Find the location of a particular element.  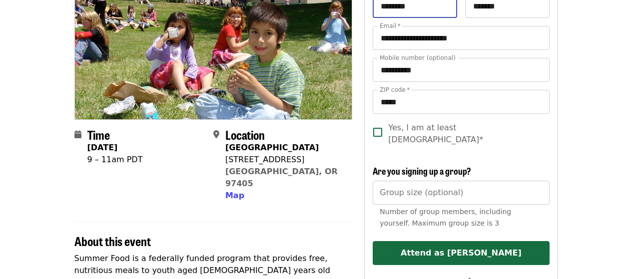

span: Time is located at coordinates (98, 134).